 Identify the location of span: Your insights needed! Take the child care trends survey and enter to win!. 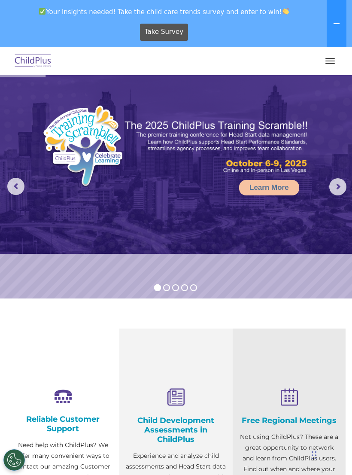
(164, 12).